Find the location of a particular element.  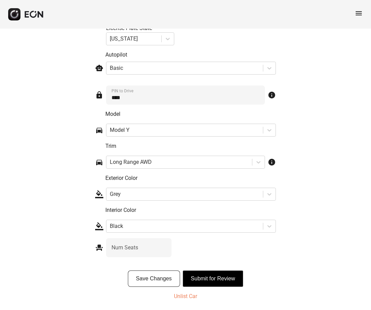

p: Interior Color is located at coordinates (191, 210).